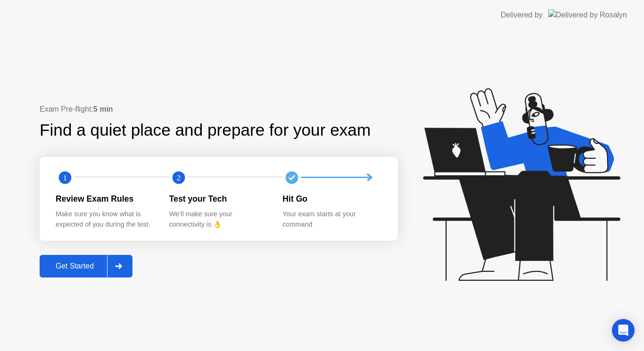 This screenshot has width=644, height=351. Describe the element at coordinates (179, 177) in the screenshot. I see `text: 2` at that location.